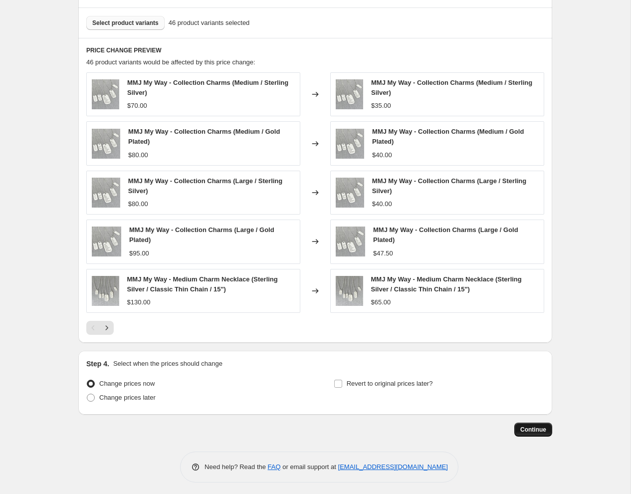 The height and width of the screenshot is (494, 631). What do you see at coordinates (209, 23) in the screenshot?
I see `span: 46 product variants selected` at bounding box center [209, 23].